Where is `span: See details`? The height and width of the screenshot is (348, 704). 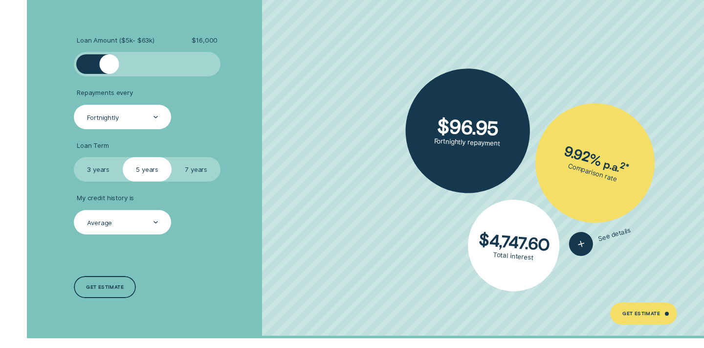 span: See details is located at coordinates (614, 234).